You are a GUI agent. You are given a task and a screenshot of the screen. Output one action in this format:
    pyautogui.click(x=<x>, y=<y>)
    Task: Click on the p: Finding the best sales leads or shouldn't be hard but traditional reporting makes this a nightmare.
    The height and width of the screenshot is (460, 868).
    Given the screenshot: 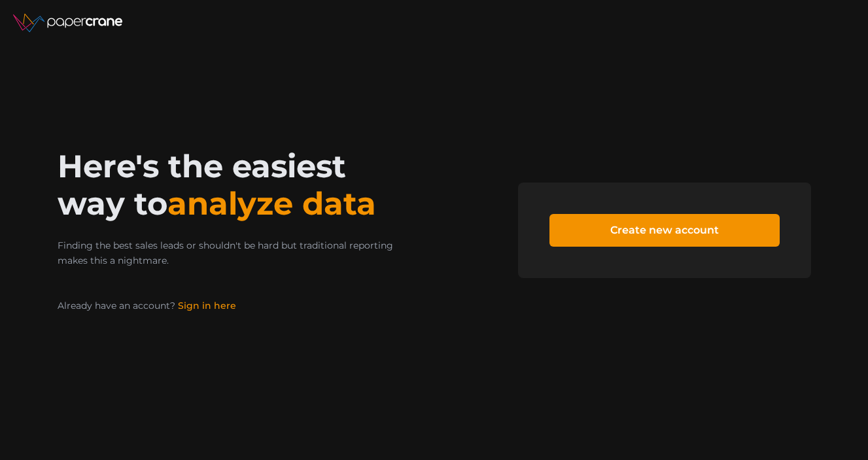 What is the action you would take?
    pyautogui.click(x=240, y=254)
    